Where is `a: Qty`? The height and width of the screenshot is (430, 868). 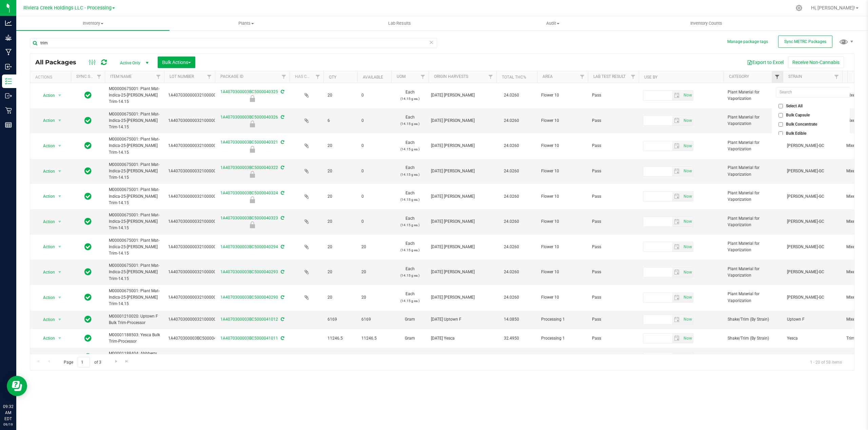
a: Qty is located at coordinates (332, 77).